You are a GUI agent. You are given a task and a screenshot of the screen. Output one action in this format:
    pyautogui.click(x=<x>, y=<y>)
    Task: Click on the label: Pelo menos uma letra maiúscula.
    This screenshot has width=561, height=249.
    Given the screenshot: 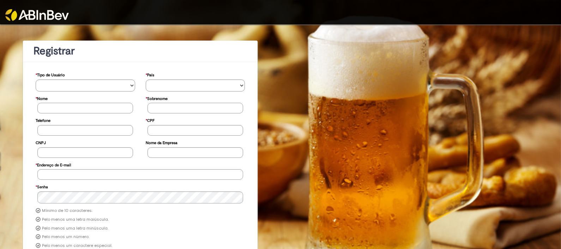 What is the action you would take?
    pyautogui.click(x=75, y=219)
    